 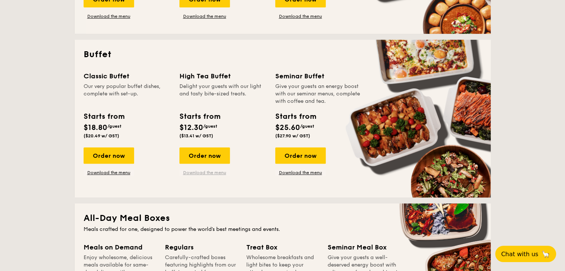 I want to click on div: High Tea Buffet, so click(x=223, y=76).